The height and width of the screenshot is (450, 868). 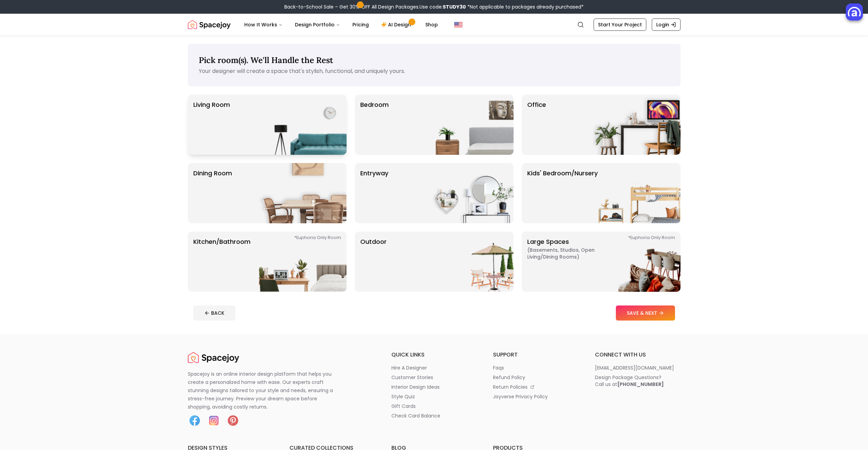 I want to click on button: SAVE & NEXT, so click(x=645, y=313).